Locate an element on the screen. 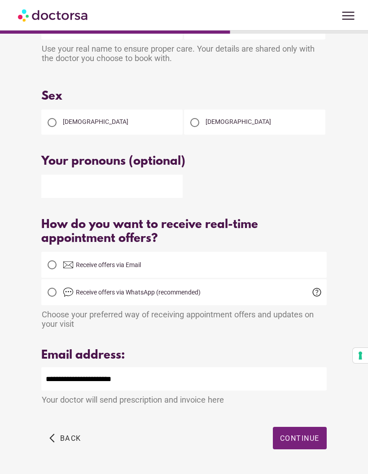  span: Continue is located at coordinates (300, 438).